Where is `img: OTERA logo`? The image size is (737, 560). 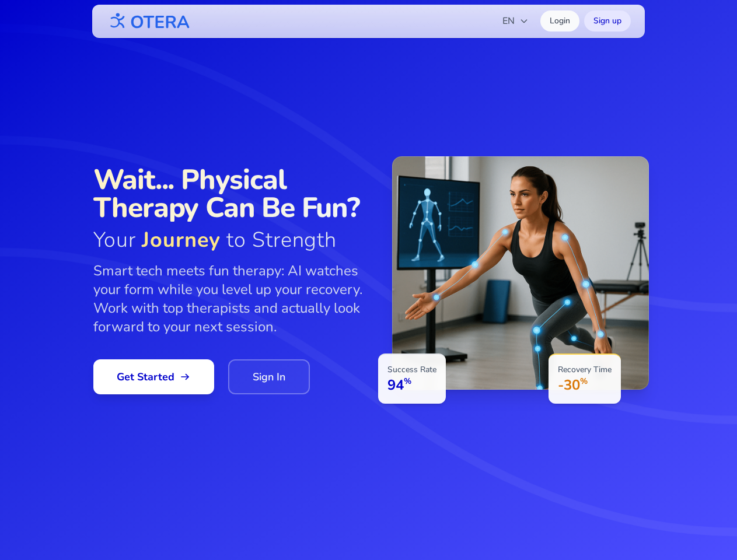
img: OTERA logo is located at coordinates (148, 21).